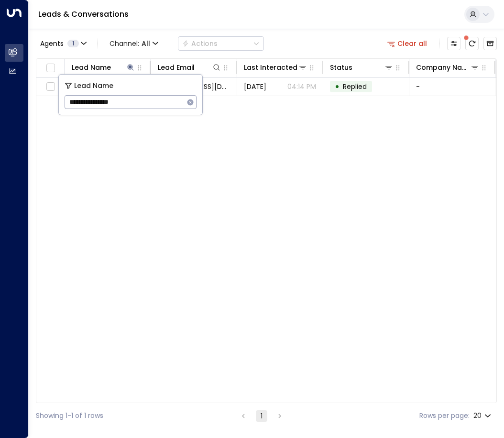  I want to click on p: 04:14 PM, so click(302, 87).